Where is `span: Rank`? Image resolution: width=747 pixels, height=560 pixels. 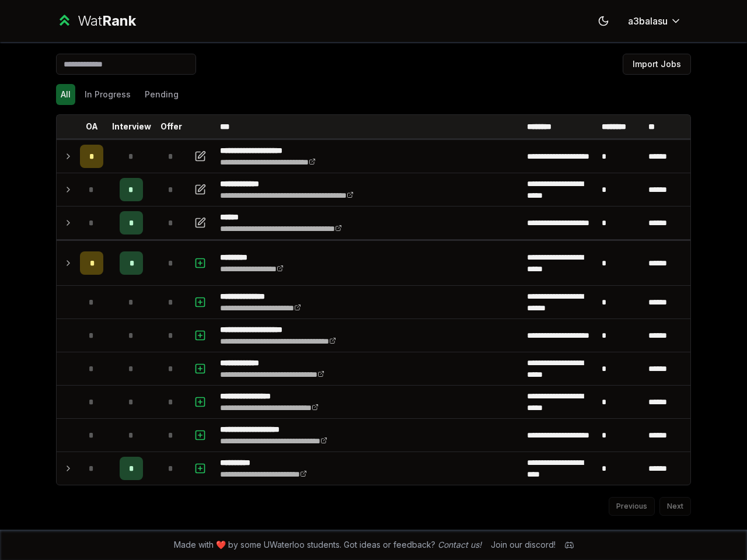
span: Rank is located at coordinates (119, 21).